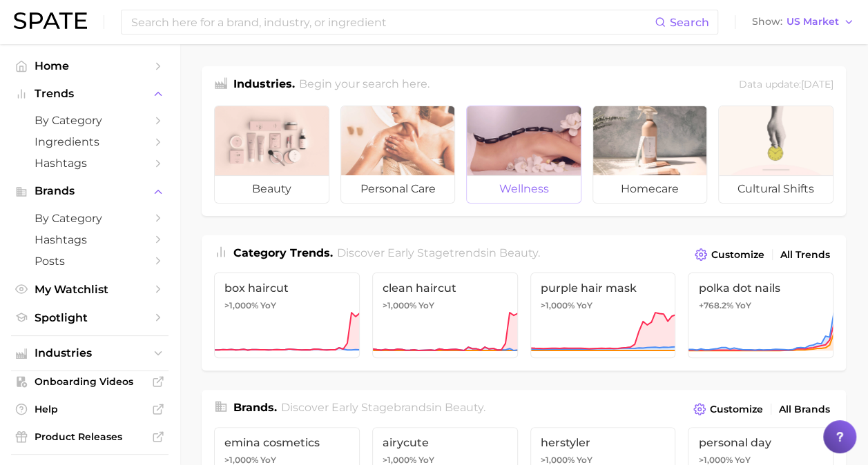 Image resolution: width=868 pixels, height=465 pixels. I want to click on a: homecare, so click(649, 154).